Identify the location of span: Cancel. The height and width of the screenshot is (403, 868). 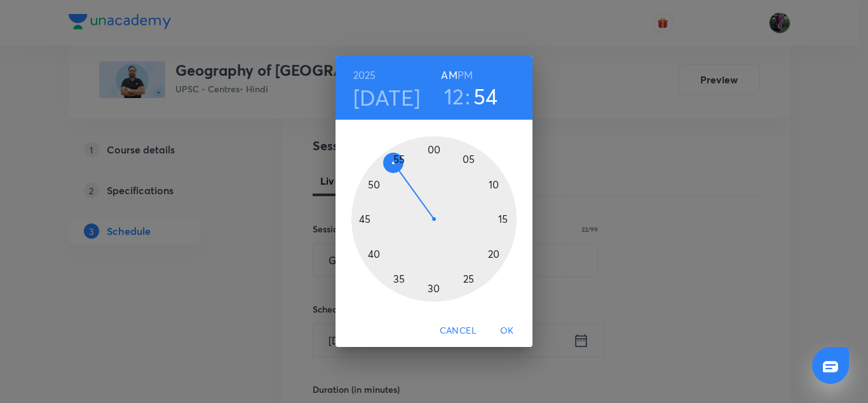
(458, 330).